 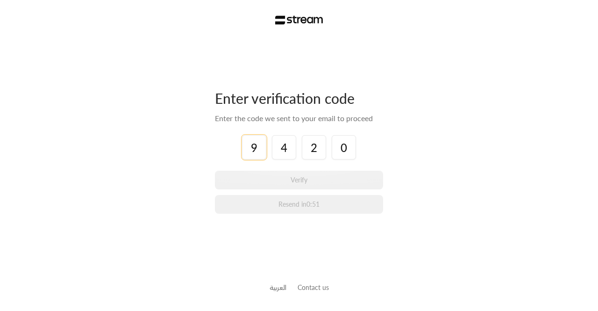 I want to click on div: Enter verification code, so click(x=299, y=98).